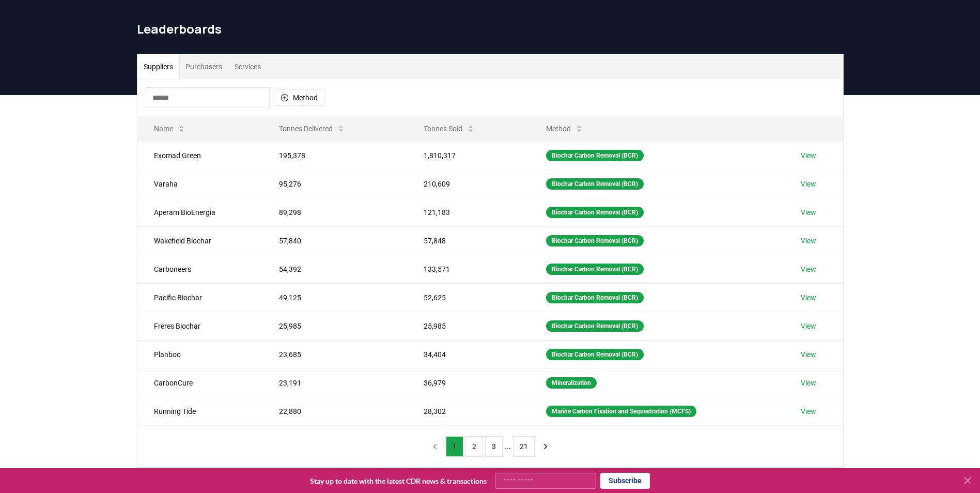 Image resolution: width=980 pixels, height=493 pixels. Describe the element at coordinates (468, 269) in the screenshot. I see `td: 133,571` at that location.